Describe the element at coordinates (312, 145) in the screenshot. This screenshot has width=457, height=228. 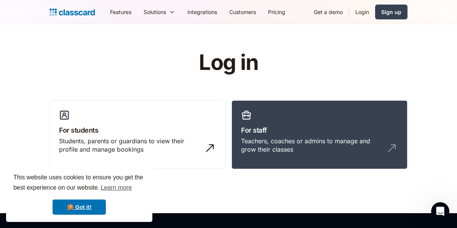
I see `div: Teachers, coaches or admins to manage and grow their classes` at that location.